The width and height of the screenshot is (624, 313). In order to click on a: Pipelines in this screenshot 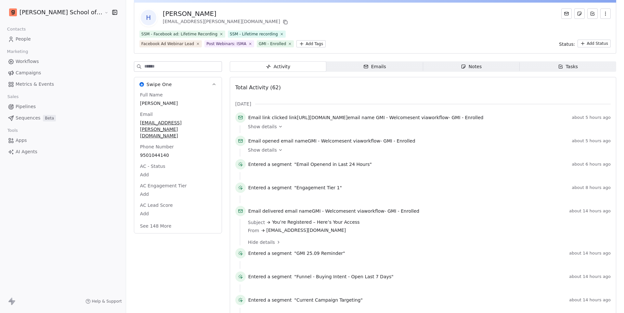, I will do `click(63, 107)`.